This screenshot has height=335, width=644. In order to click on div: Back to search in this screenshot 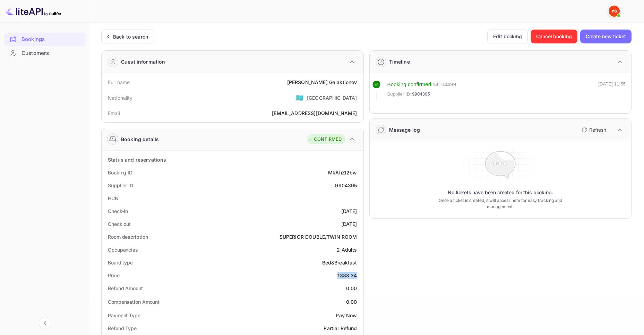, I will do `click(130, 36)`.